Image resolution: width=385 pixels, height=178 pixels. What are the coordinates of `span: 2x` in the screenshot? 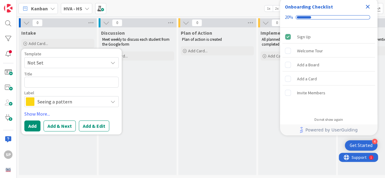 It's located at (277, 9).